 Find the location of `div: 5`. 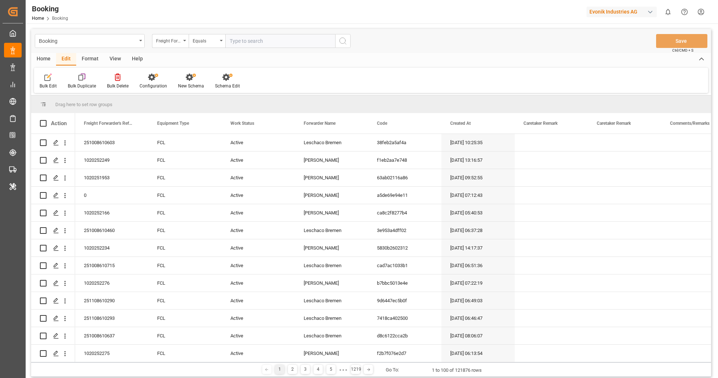

div: 5 is located at coordinates (331, 370).